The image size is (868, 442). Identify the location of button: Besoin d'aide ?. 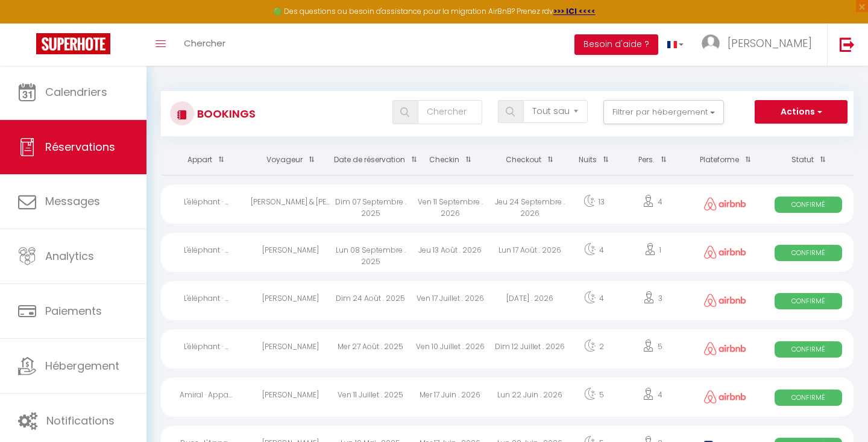
(616, 44).